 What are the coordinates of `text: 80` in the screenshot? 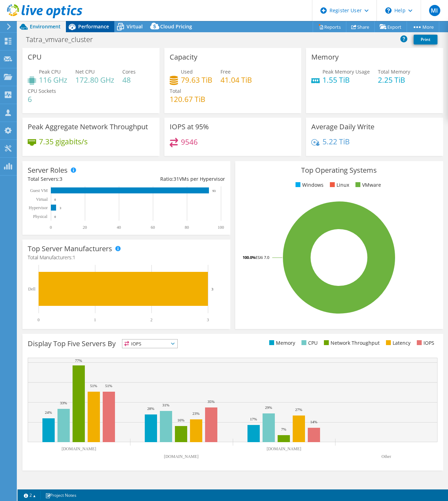 It's located at (187, 227).